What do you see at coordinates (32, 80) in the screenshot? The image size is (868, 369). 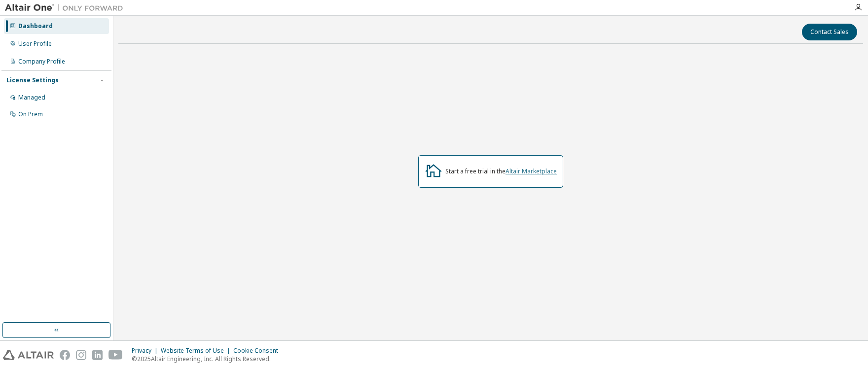 I see `div: License Settings` at bounding box center [32, 80].